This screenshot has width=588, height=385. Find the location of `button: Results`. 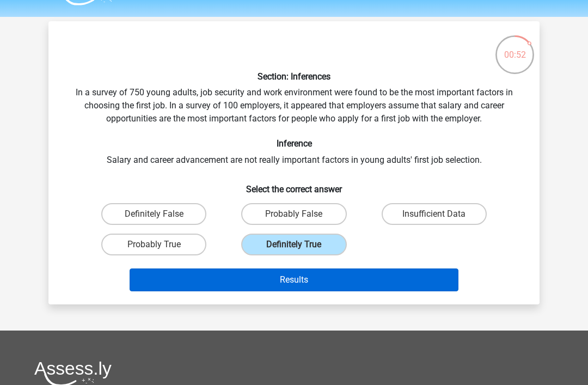

button: Results is located at coordinates (294, 280).